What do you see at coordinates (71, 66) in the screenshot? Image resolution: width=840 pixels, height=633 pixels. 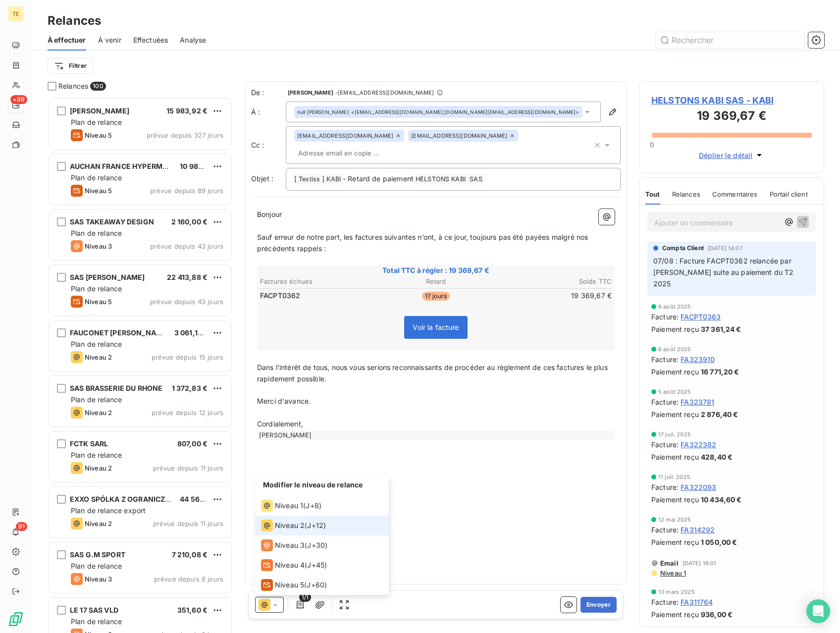 I see `button: Filtrer` at bounding box center [71, 66].